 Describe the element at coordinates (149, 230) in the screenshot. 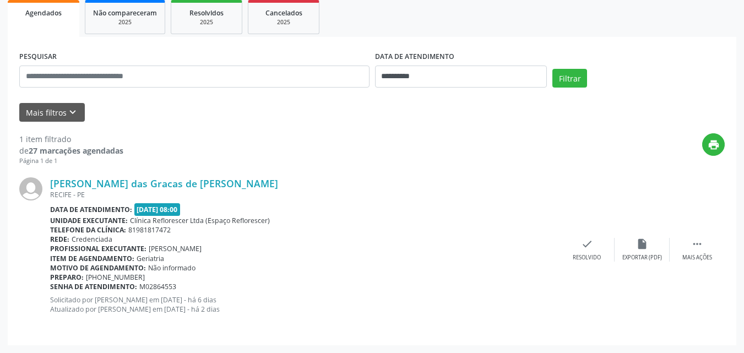

I see `span: 81981817472` at that location.